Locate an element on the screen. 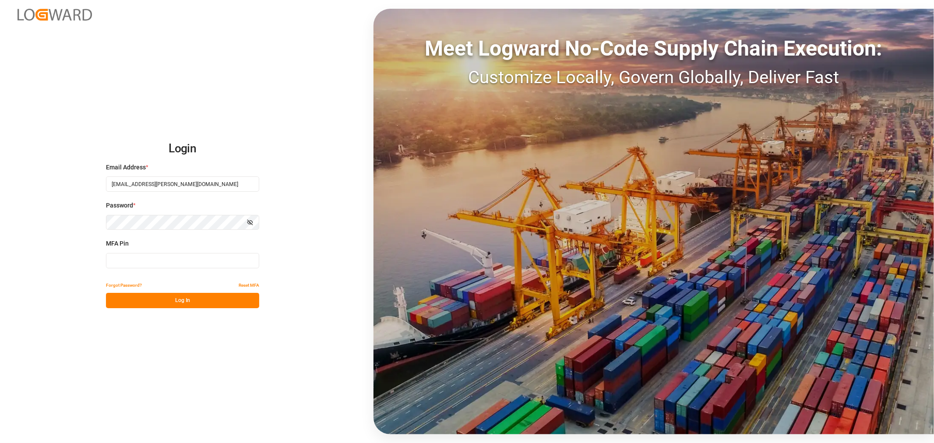 This screenshot has width=934, height=443. button: Reset MFA is located at coordinates (249, 285).